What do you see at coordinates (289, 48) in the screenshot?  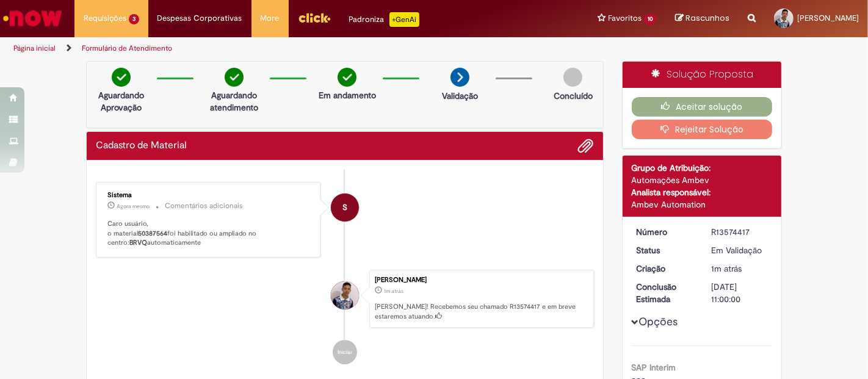 I see `ul: Trilhas de página` at bounding box center [289, 48].